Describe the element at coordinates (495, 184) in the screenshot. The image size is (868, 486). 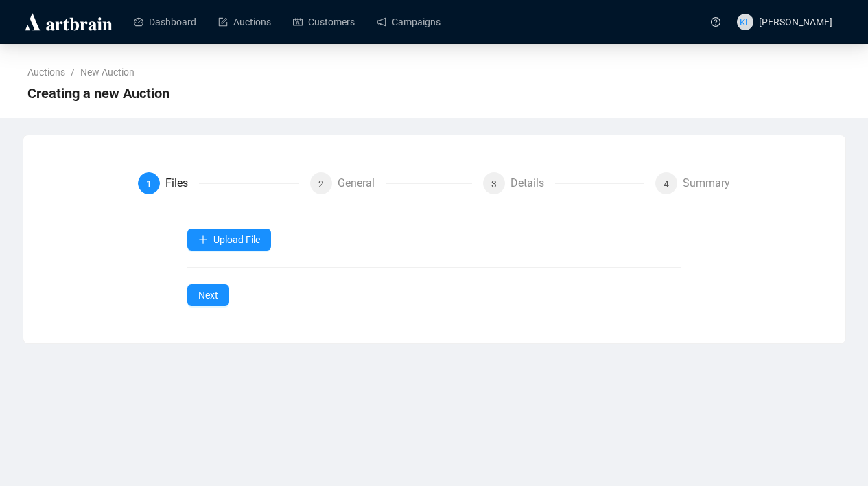
I see `span: 3` at that location.